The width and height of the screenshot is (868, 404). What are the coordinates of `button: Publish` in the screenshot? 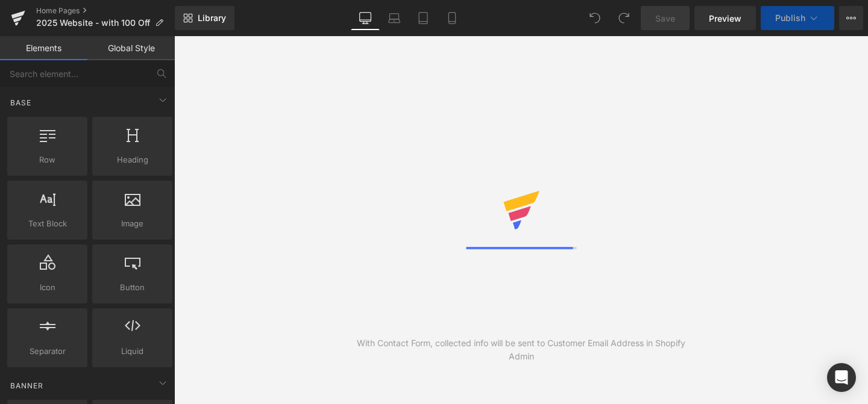 It's located at (798, 18).